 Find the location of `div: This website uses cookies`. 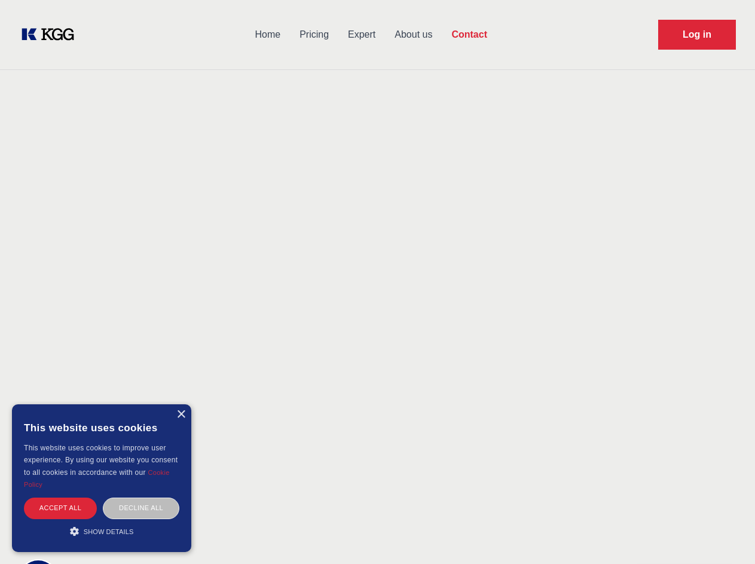

div: This website uses cookies is located at coordinates (102, 428).